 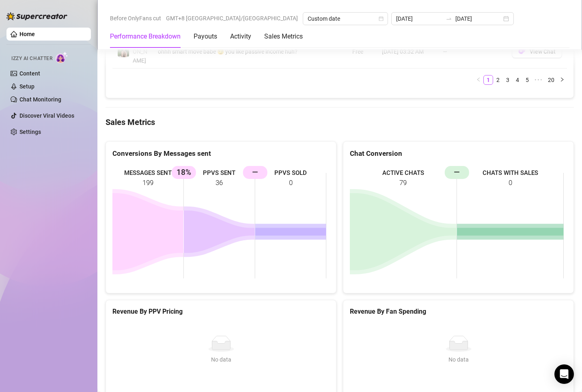 I want to click on span: left, so click(x=479, y=80).